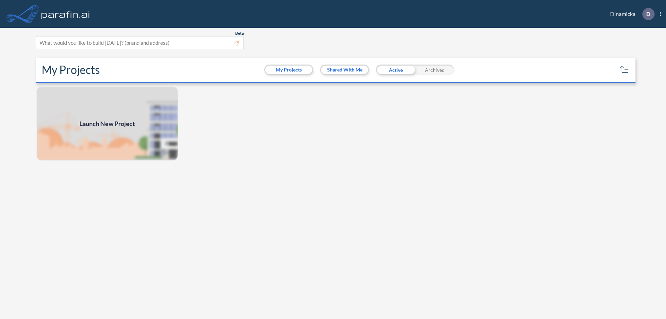 The width and height of the screenshot is (666, 319). I want to click on span: Beta, so click(239, 33).